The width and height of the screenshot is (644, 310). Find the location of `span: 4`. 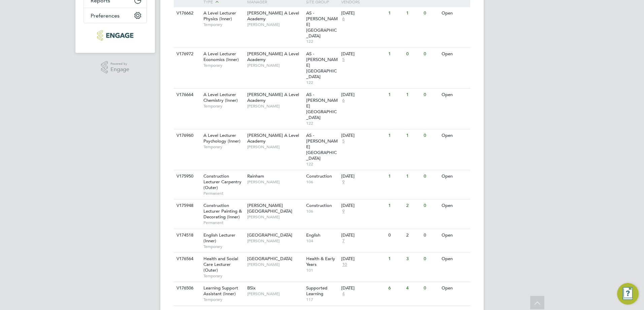

span: 4 is located at coordinates (343, 294).